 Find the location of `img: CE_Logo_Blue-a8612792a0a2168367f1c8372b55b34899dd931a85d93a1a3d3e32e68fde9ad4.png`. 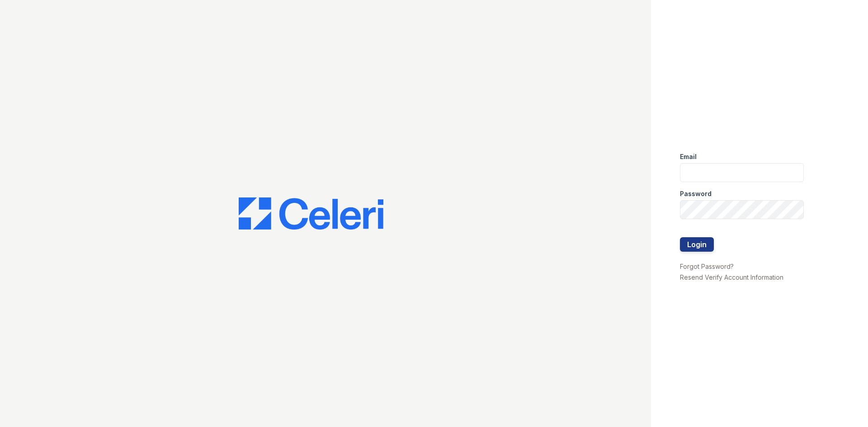

img: CE_Logo_Blue-a8612792a0a2168367f1c8372b55b34899dd931a85d93a1a3d3e32e68fde9ad4.png is located at coordinates (311, 213).